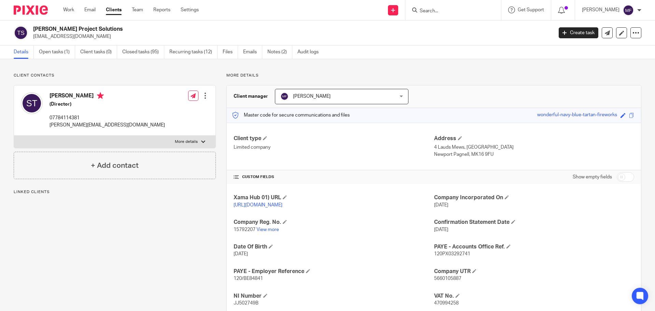 Image resolution: width=655 pixels, height=311 pixels. Describe the element at coordinates (230, 52) in the screenshot. I see `a: Files` at that location.